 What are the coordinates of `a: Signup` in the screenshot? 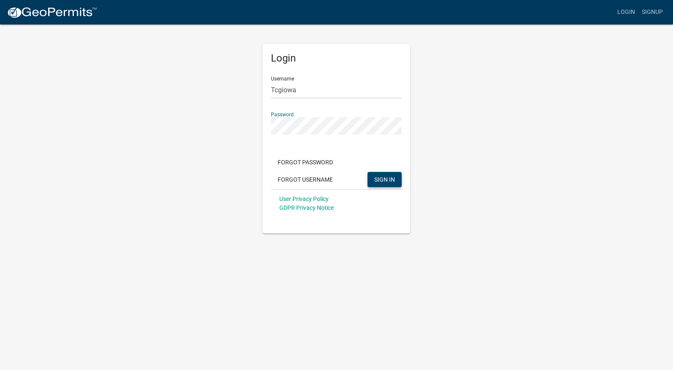 It's located at (652, 12).